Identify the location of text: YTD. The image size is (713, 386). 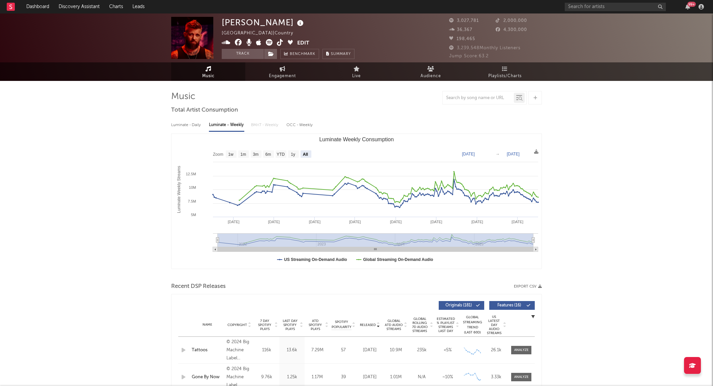
(280, 154).